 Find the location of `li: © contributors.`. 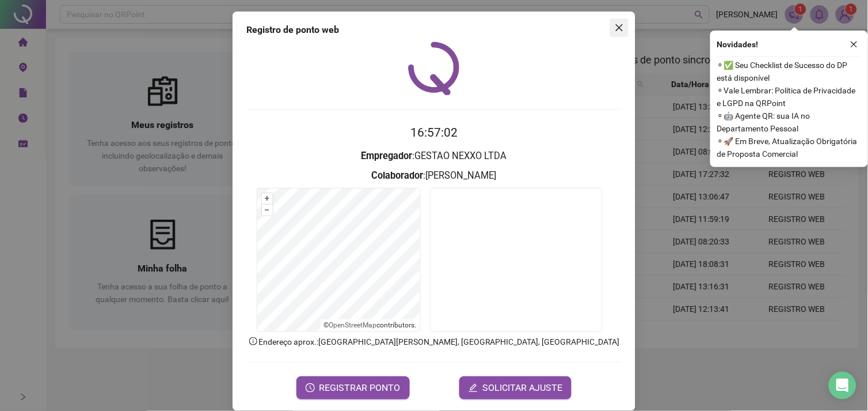

li: © contributors. is located at coordinates (370, 325).